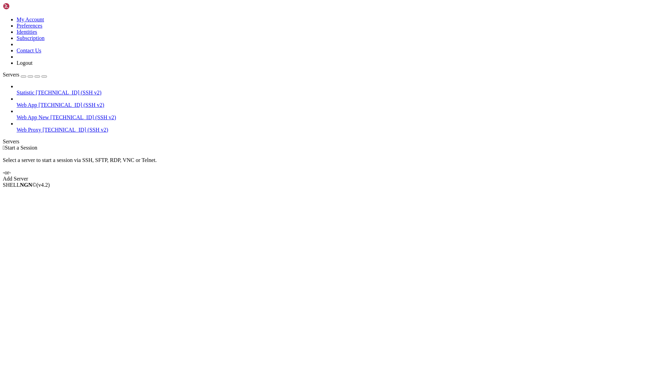  I want to click on a: Identities, so click(27, 32).